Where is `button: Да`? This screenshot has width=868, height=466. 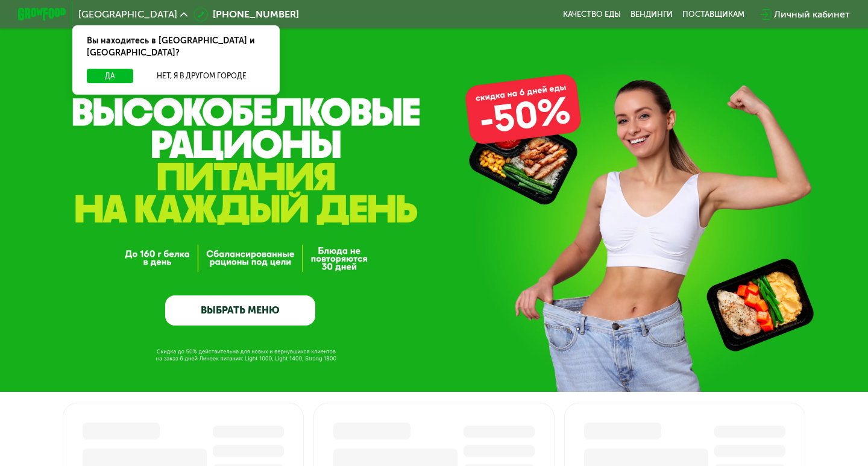 button: Да is located at coordinates (110, 76).